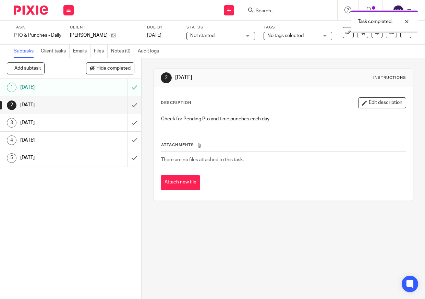  Describe the element at coordinates (283, 119) in the screenshot. I see `p: Check for Pending Pto and time punches each day` at that location.